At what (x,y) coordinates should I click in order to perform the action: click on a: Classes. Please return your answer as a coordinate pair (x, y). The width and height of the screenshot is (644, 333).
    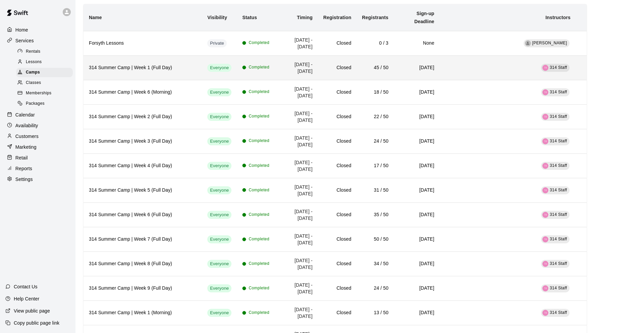
    Looking at the image, I should click on (45, 83).